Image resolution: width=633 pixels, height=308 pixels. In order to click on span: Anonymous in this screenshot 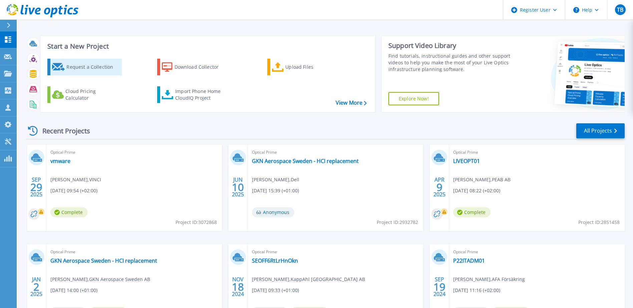, I will do `click(273, 212)`.